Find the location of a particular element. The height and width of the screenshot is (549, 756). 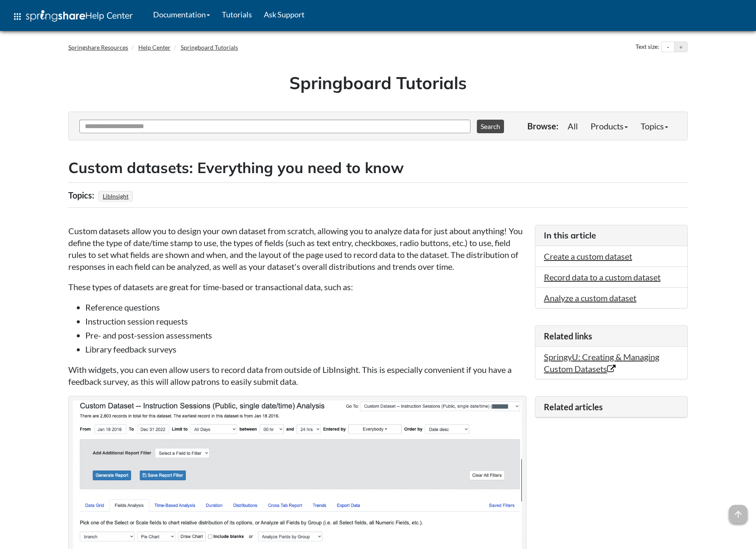

a: Documentation is located at coordinates (181, 14).